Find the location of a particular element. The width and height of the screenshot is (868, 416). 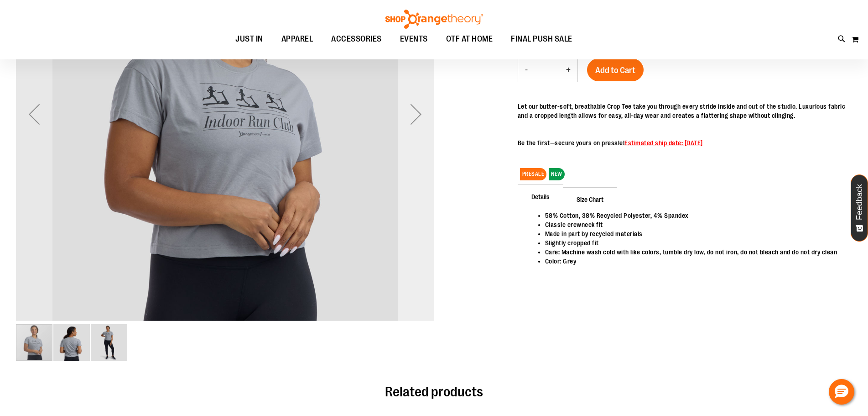

div: image 2 of 3 is located at coordinates (72, 342).